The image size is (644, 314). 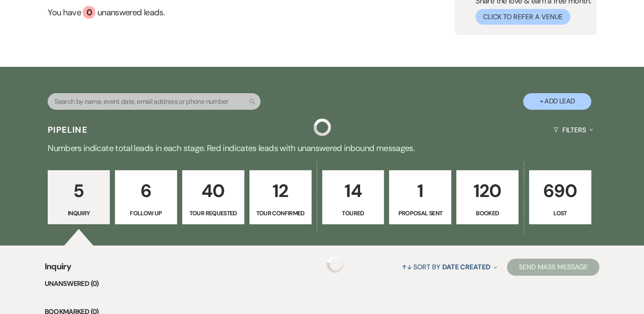 What do you see at coordinates (353, 197) in the screenshot?
I see `a: 14Toured` at bounding box center [353, 197].